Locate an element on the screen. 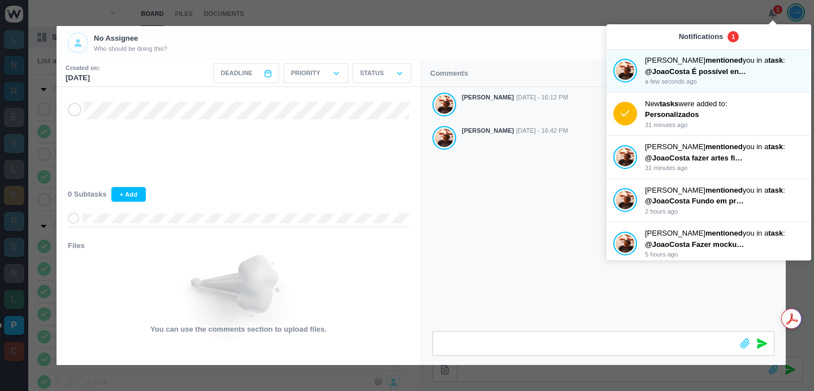 The width and height of the screenshot is (814, 391). p: 5 hours ago is located at coordinates (725, 254).